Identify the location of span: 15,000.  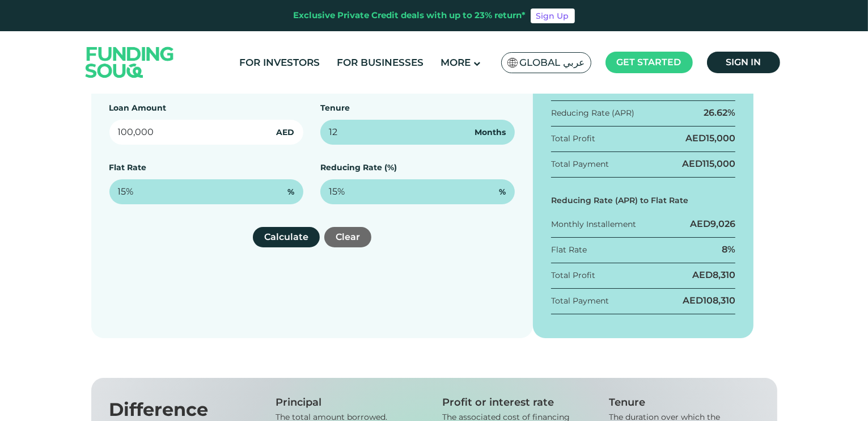
(720, 138).